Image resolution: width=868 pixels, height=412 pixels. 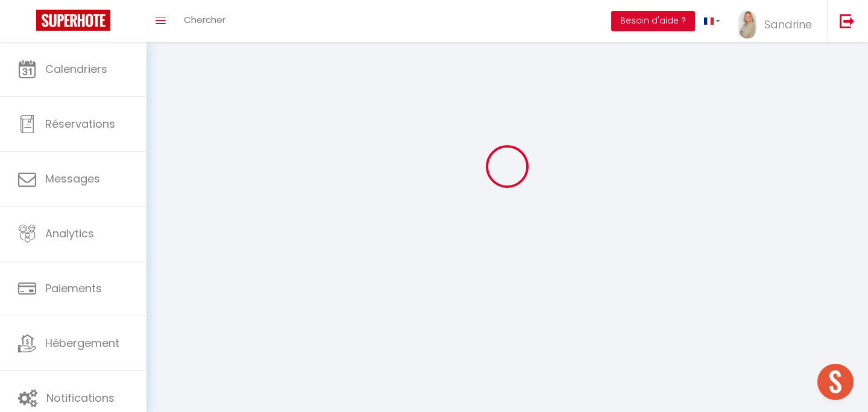 What do you see at coordinates (76, 69) in the screenshot?
I see `span: Calendriers` at bounding box center [76, 69].